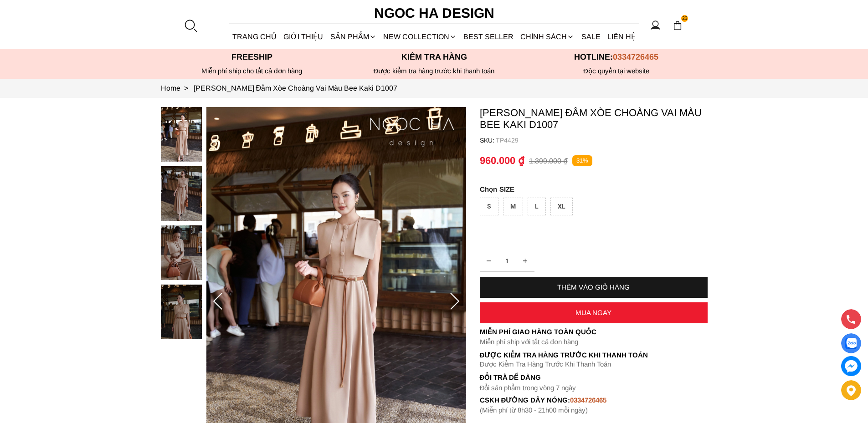  I want to click on p: Freeship, so click(252, 57).